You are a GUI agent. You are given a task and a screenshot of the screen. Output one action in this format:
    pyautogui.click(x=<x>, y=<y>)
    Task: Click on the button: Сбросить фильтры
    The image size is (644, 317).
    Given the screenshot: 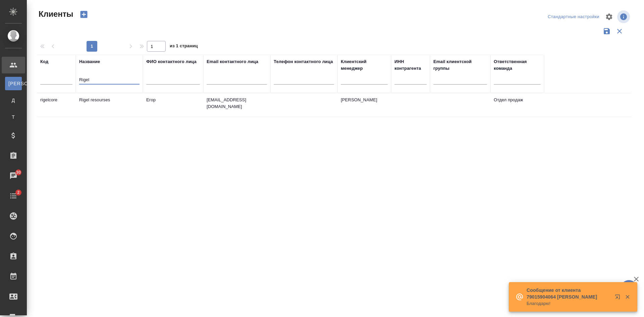 What is the action you would take?
    pyautogui.click(x=620, y=31)
    